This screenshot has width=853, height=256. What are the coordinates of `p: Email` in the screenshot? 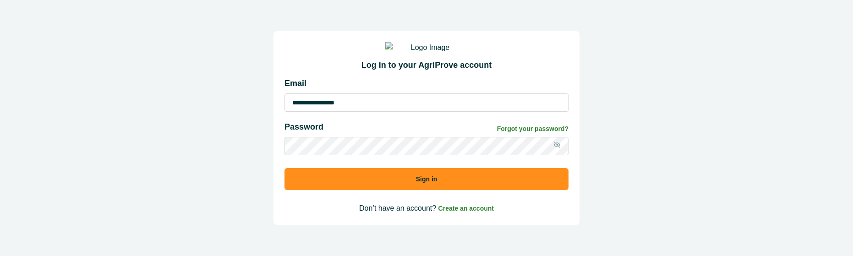 It's located at (427, 83).